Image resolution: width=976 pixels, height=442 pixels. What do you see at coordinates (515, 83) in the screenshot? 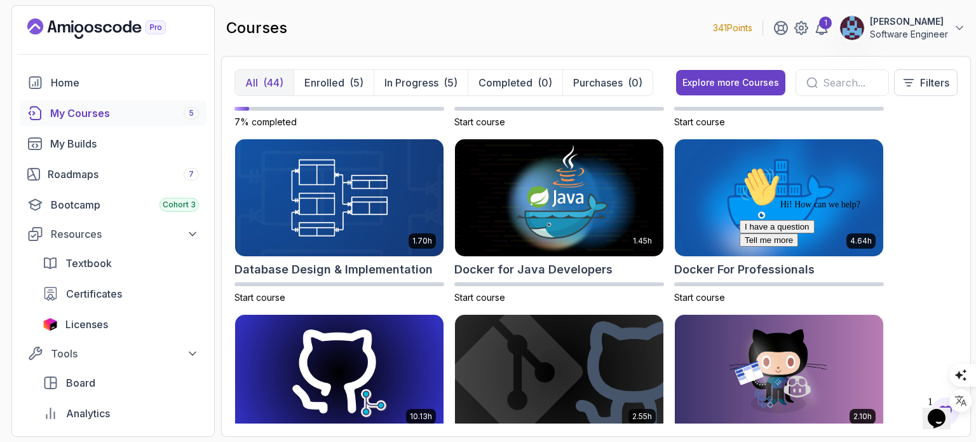
I see `button: Completed(0)` at bounding box center [515, 83].